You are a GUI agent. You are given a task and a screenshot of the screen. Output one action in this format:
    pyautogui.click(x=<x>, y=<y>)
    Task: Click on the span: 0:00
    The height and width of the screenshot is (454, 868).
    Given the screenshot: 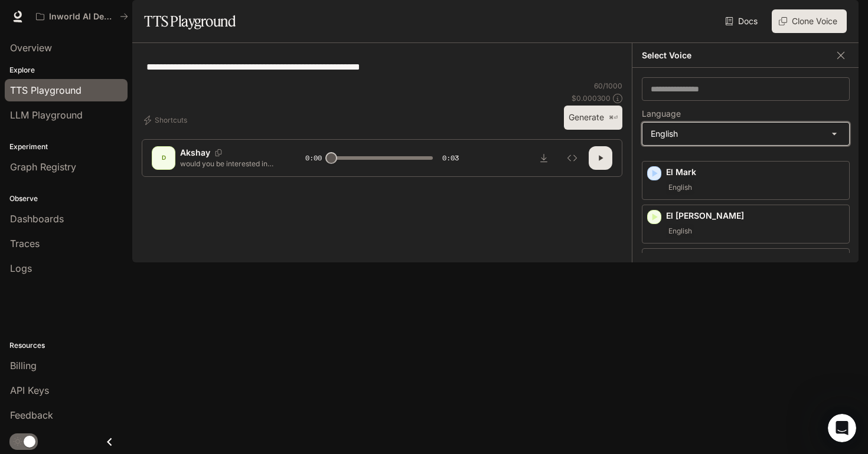 What is the action you would take?
    pyautogui.click(x=313, y=158)
    